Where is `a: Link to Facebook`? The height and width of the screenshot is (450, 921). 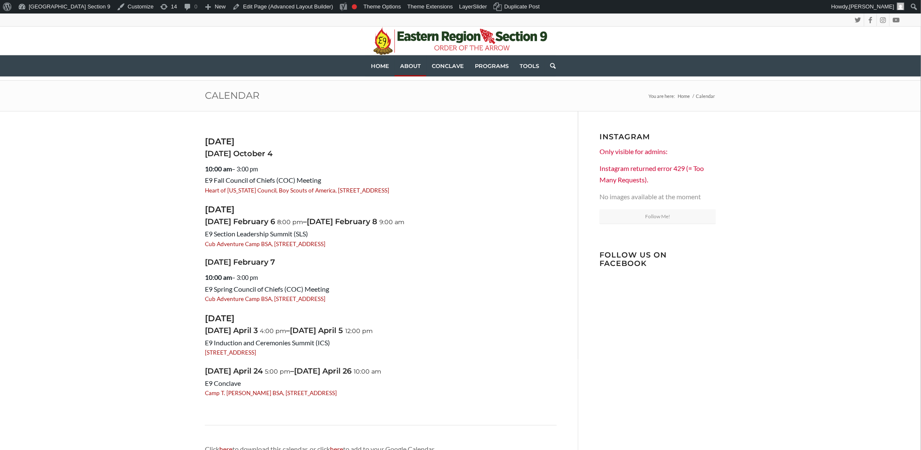 a: Link to Facebook is located at coordinates (870, 20).